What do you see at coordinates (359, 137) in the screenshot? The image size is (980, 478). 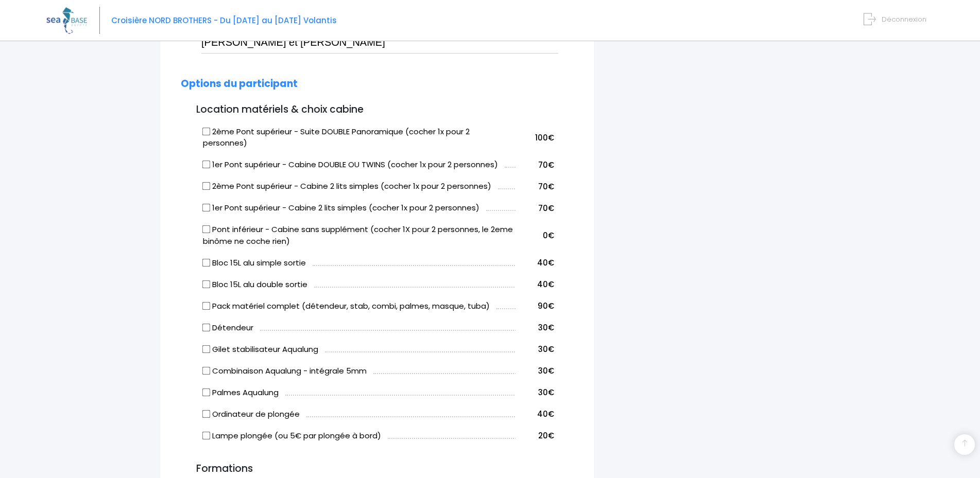 I see `label: 2ème Pont supérieur - Suite DOUBLE Panoramique (cocher 1x pour 2 personnes)` at bounding box center [359, 137].